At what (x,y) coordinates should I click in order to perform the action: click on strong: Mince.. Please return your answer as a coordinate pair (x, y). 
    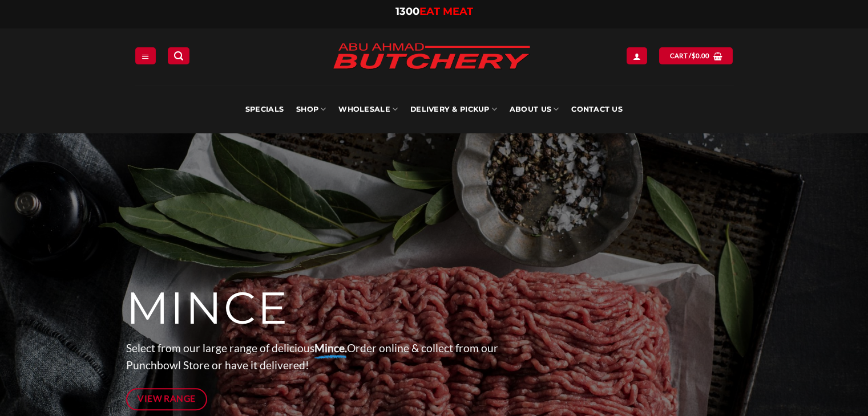
    Looking at the image, I should click on (331, 348).